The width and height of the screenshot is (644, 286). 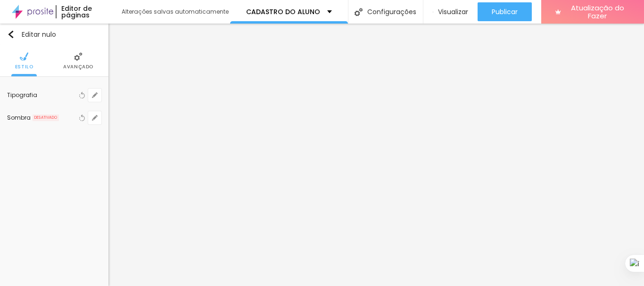 I want to click on font: Visualizar, so click(x=453, y=11).